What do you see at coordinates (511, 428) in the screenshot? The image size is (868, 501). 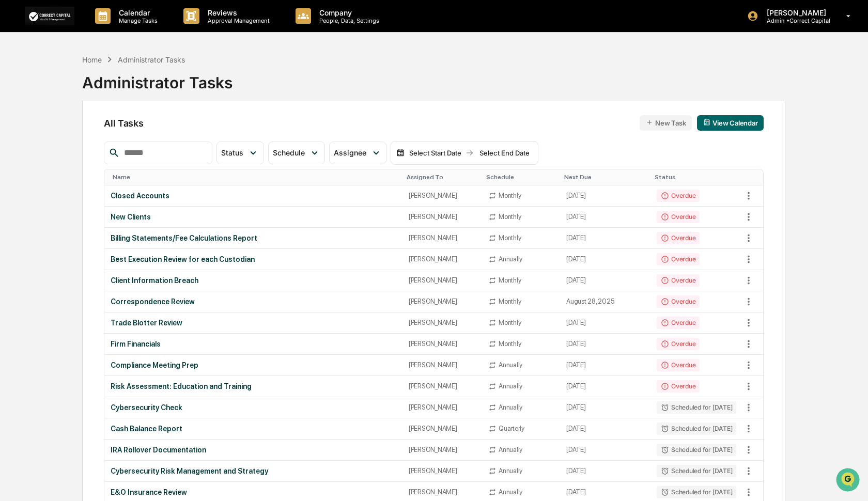 I see `div: Quarterly` at bounding box center [511, 428].